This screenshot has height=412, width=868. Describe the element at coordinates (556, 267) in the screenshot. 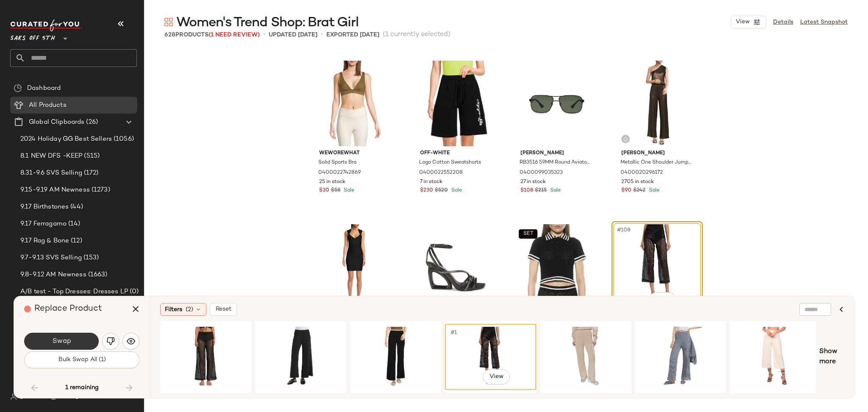

I see `img: 0400022779627_BLACK` at that location.